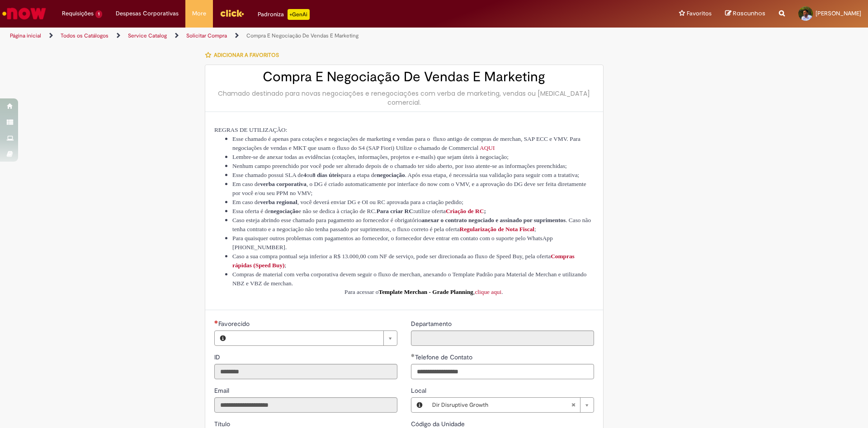 This screenshot has width=868, height=428. Describe the element at coordinates (267, 138) in the screenshot. I see `span: Esse chamado é apenas para` at that location.